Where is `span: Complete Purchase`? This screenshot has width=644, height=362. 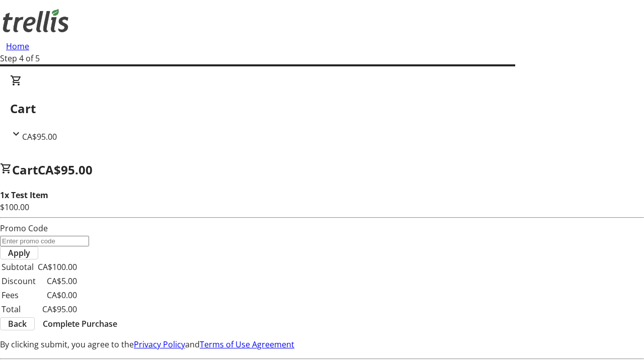 span: Complete Purchase is located at coordinates (80, 323).